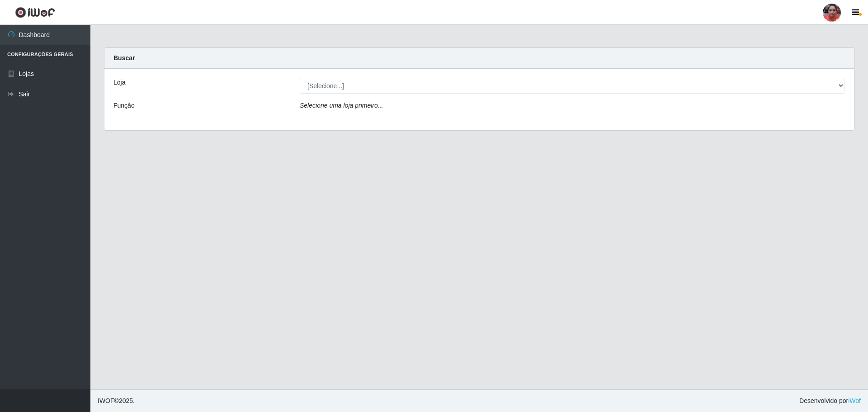  Describe the element at coordinates (106, 401) in the screenshot. I see `span: IWOF` at that location.